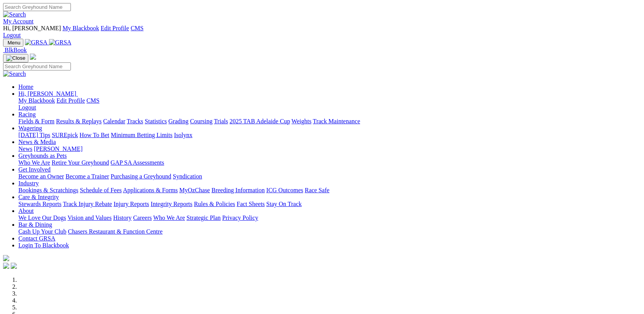 Image resolution: width=644 pixels, height=314 pixels. I want to click on a: Results & Replays, so click(78, 121).